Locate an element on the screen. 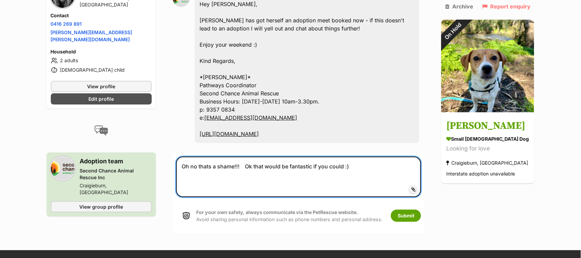 This screenshot has width=581, height=258. span: Interstate adoption unavailable is located at coordinates (480, 174).